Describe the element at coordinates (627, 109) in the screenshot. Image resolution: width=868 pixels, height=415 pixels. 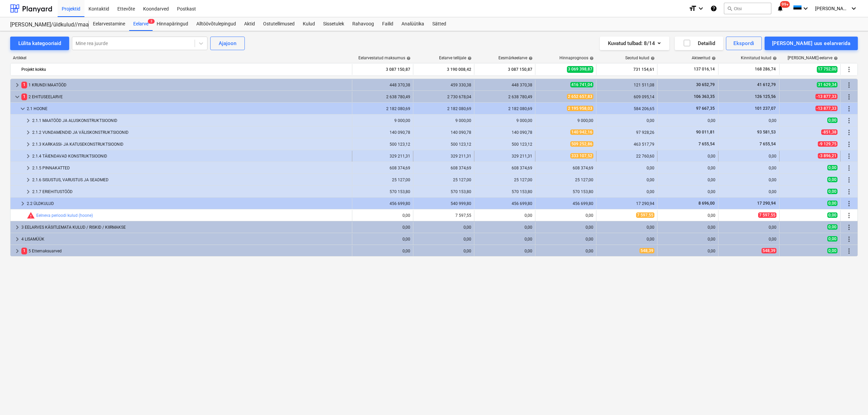
I see `div: 584 206,65` at that location.